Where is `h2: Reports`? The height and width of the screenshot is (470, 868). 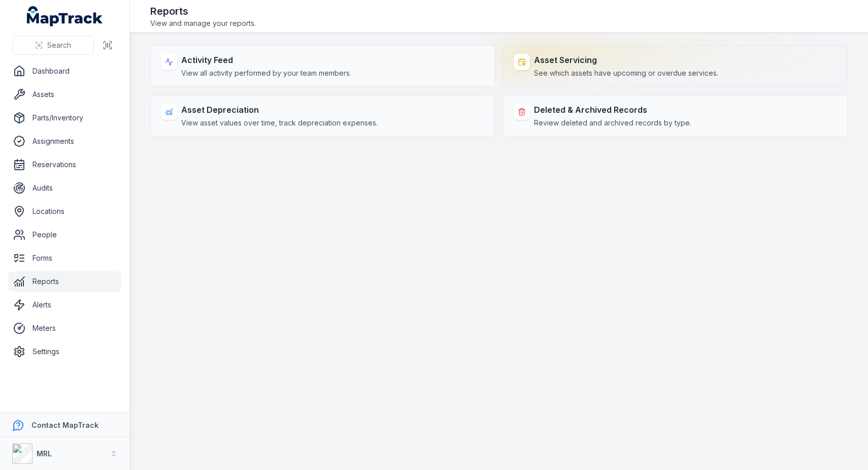 h2: Reports is located at coordinates (203, 11).